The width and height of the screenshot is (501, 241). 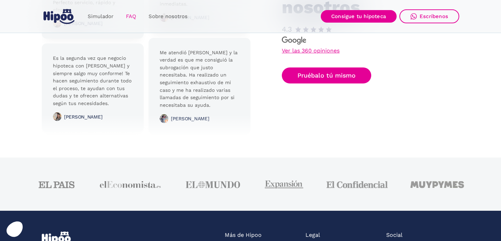 What do you see at coordinates (311, 51) in the screenshot?
I see `a: Ver las 360 opiniones` at bounding box center [311, 51].